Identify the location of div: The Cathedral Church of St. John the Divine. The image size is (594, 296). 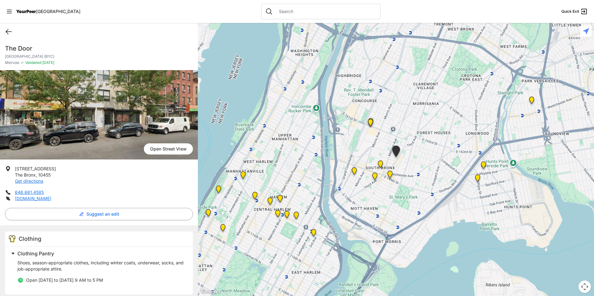
(223, 229).